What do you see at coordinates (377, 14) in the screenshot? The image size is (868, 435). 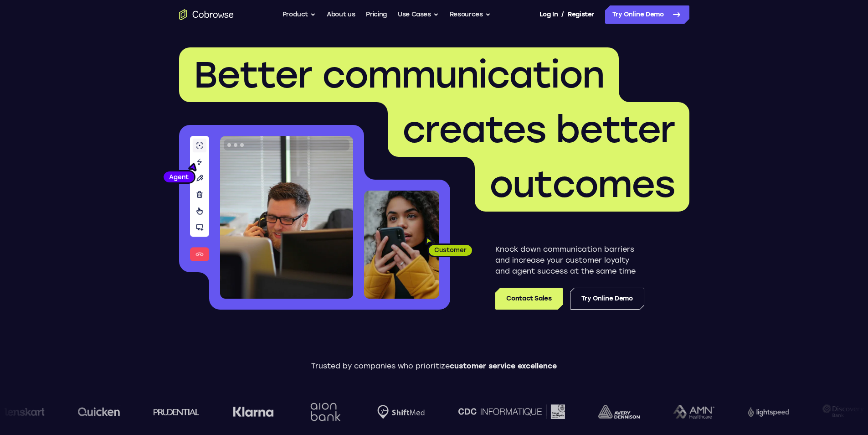 I see `a: Pricing` at bounding box center [377, 14].